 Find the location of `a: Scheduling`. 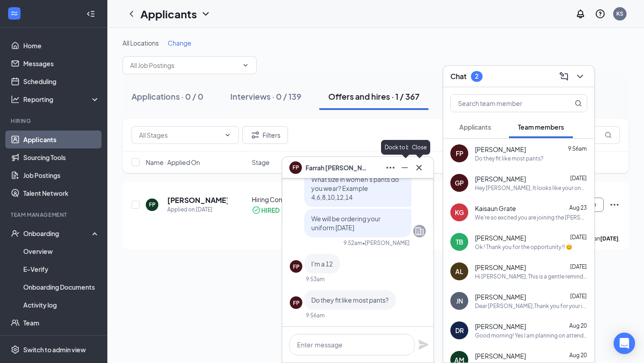

a: Scheduling is located at coordinates (61, 81).